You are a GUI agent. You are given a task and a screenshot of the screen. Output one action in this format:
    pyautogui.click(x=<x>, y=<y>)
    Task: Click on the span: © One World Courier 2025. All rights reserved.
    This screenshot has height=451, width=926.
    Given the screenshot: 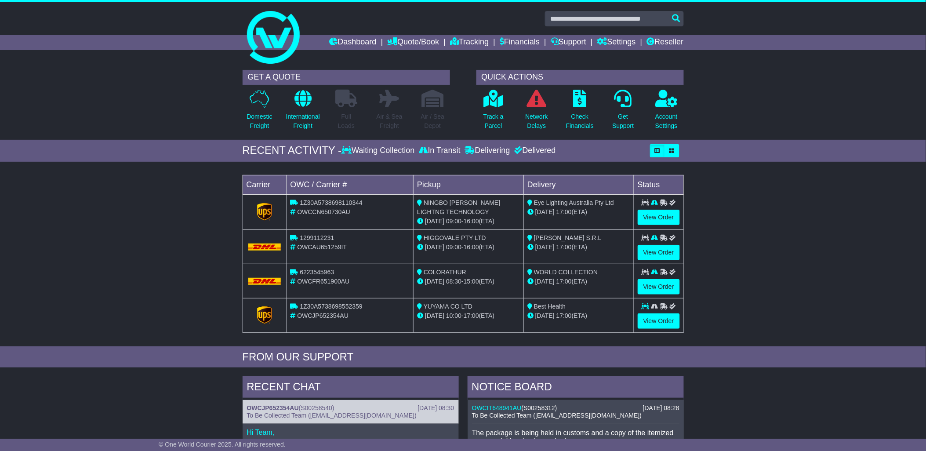 What is the action you would take?
    pyautogui.click(x=222, y=444)
    